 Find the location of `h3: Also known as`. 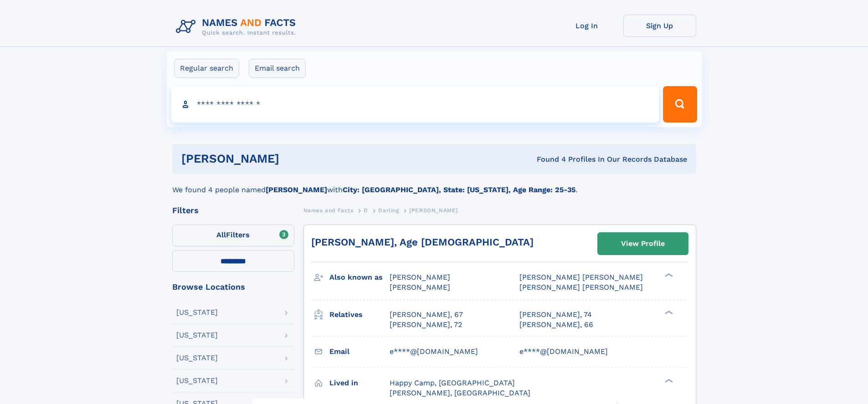

h3: Also known as is located at coordinates (359, 277).